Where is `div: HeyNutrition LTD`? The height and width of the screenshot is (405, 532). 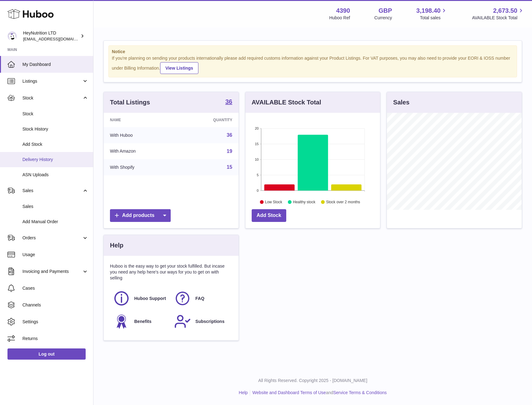
div: HeyNutrition LTD is located at coordinates (51, 36).